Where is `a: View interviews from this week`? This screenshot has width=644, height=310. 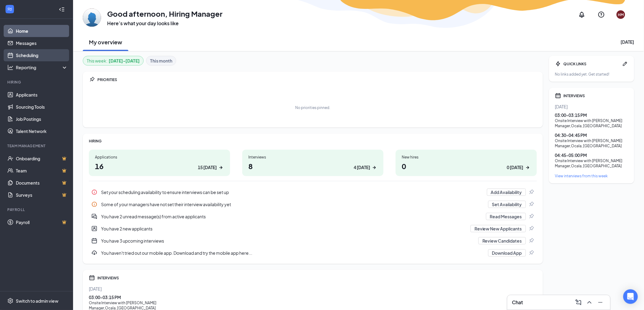 a: View interviews from this week is located at coordinates (592, 176).